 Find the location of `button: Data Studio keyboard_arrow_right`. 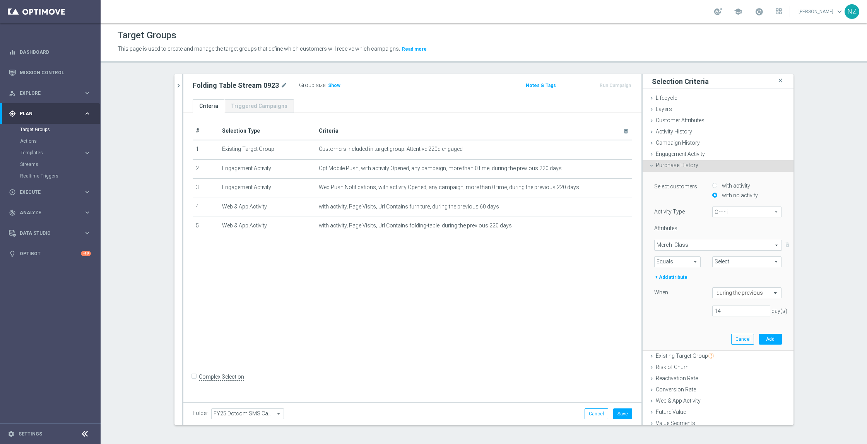

button: Data Studio keyboard_arrow_right is located at coordinates (50, 233).